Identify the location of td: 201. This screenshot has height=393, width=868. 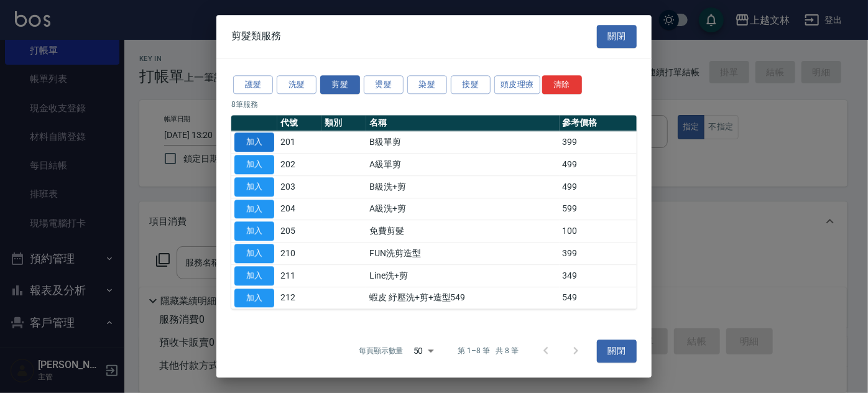
(299, 142).